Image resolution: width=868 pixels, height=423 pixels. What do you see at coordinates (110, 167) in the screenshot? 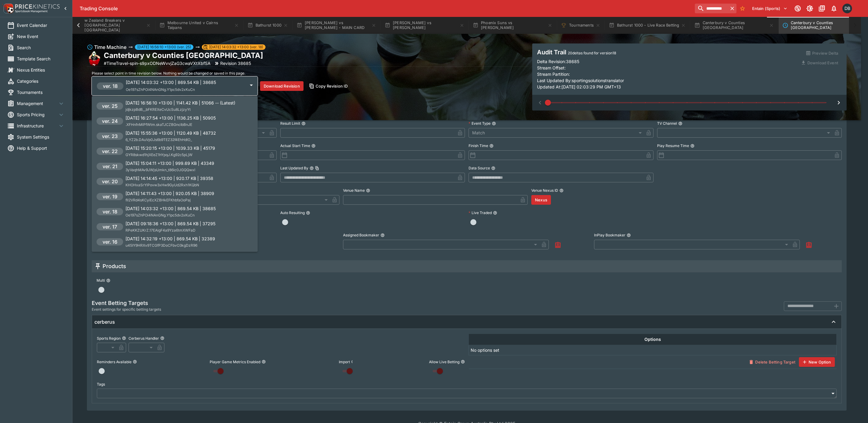
I see `h6: ver. 21` at bounding box center [110, 167].